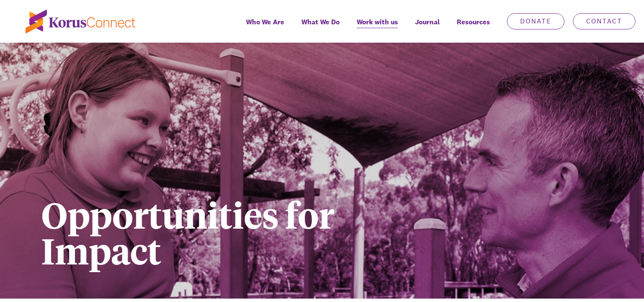 The width and height of the screenshot is (644, 302). I want to click on span: What We Do, so click(321, 22).